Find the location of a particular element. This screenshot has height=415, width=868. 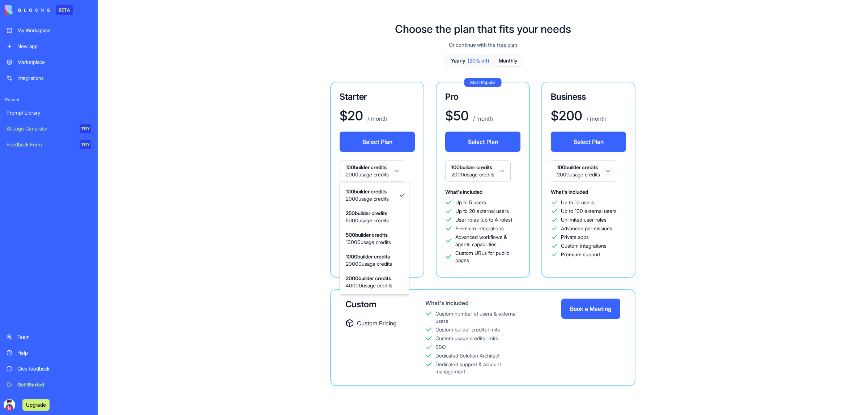

div: Prompt Library is located at coordinates (49, 113).